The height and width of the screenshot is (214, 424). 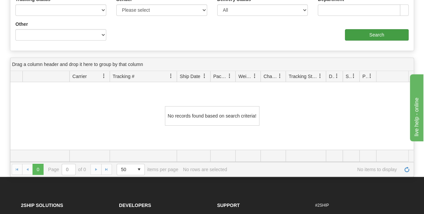 What do you see at coordinates (171, 76) in the screenshot?
I see `a: Tracking # filter column settings` at bounding box center [171, 76].